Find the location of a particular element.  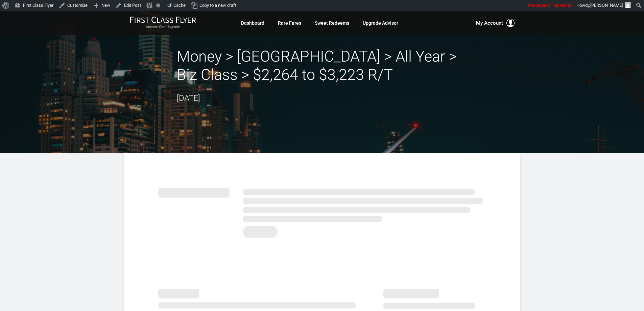

a: First Class FlyerAnyone Can Upgrade is located at coordinates (163, 23).